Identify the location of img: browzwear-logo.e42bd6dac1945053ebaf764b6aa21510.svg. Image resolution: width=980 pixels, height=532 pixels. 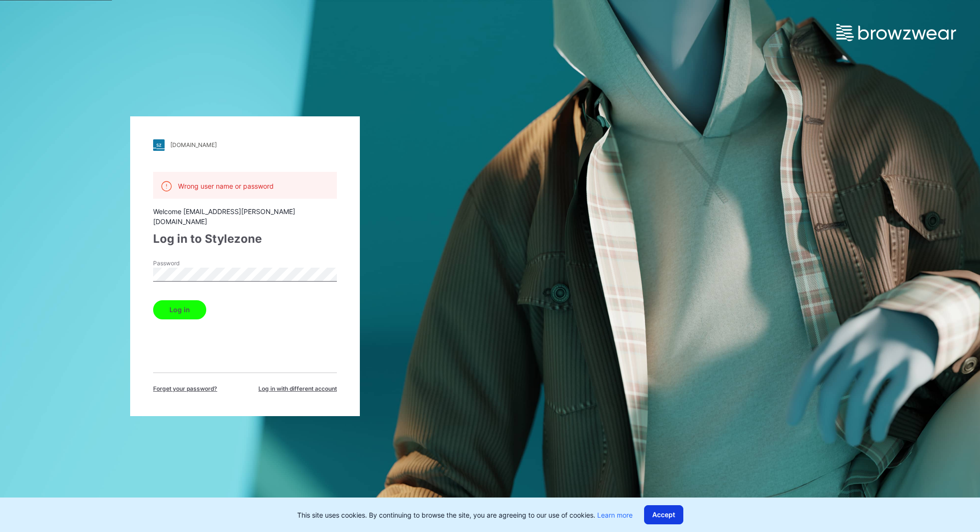
(896, 32).